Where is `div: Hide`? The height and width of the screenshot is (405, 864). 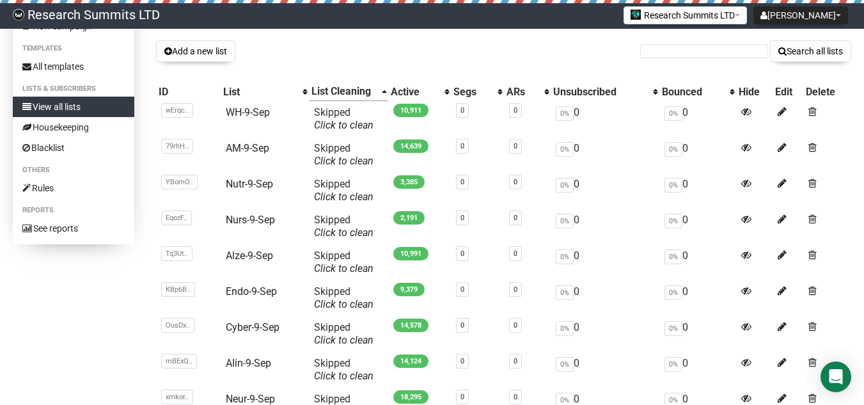 div: Hide is located at coordinates (754, 92).